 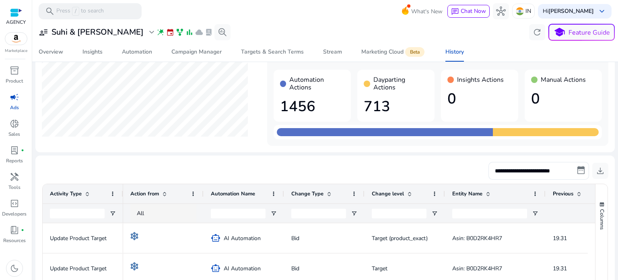 What do you see at coordinates (66, 194) in the screenshot?
I see `span: Activity Type` at bounding box center [66, 194].